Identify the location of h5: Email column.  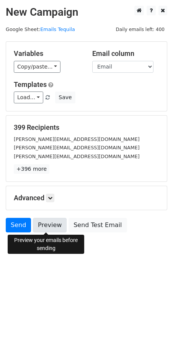
(126, 54).